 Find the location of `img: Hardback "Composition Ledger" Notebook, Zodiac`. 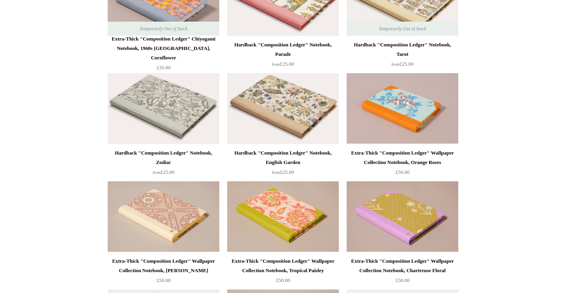

img: Hardback "Composition Ledger" Notebook, Zodiac is located at coordinates (164, 109).